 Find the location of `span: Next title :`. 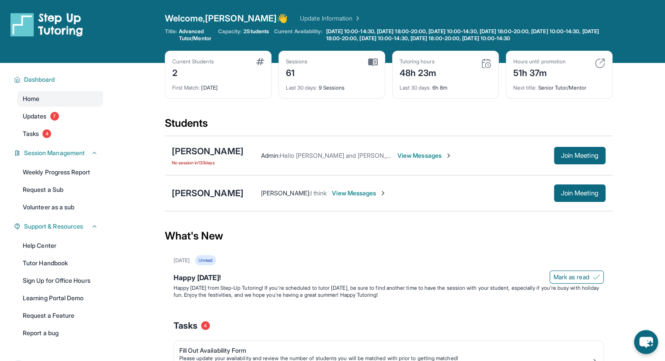

span: Next title : is located at coordinates (525, 87).